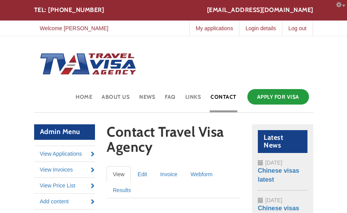  What do you see at coordinates (65, 202) in the screenshot?
I see `a: Add content` at bounding box center [65, 202].